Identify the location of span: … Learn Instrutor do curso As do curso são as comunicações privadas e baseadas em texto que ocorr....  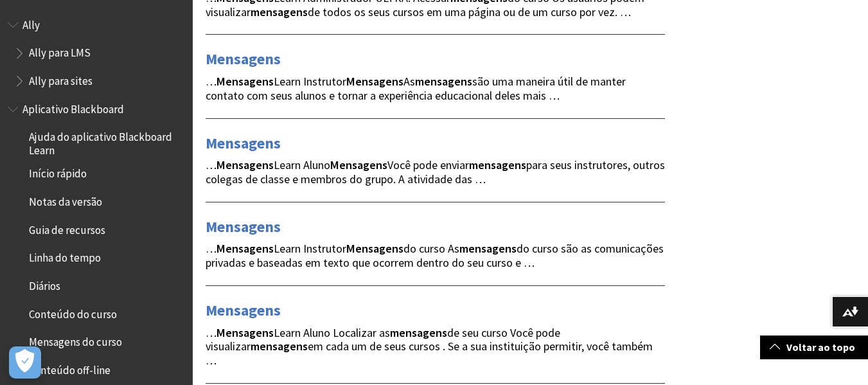
(434, 255).